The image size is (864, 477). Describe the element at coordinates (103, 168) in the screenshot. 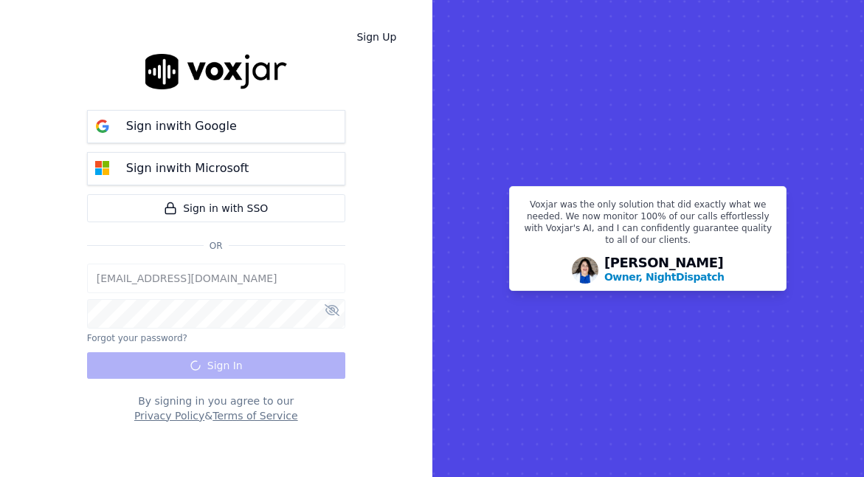

I see `img: microsoft Sign in button` at that location.